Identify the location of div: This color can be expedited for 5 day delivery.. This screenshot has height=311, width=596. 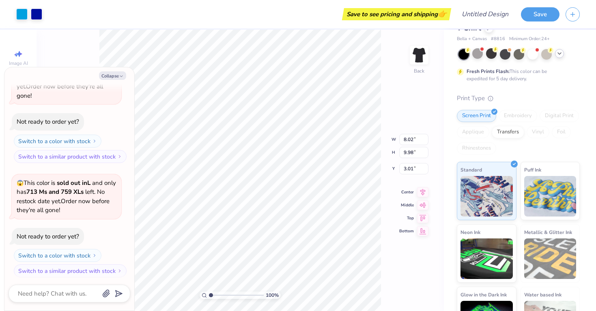
(517, 75).